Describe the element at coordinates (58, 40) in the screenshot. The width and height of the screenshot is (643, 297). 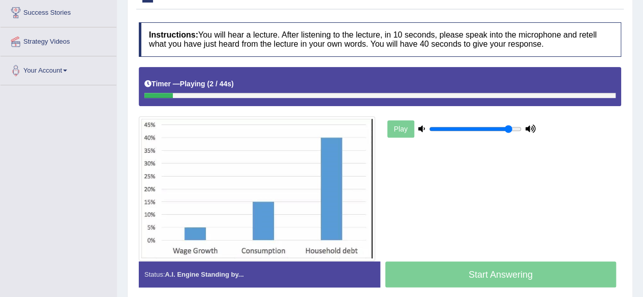
I see `a: Strategy Videos` at that location.